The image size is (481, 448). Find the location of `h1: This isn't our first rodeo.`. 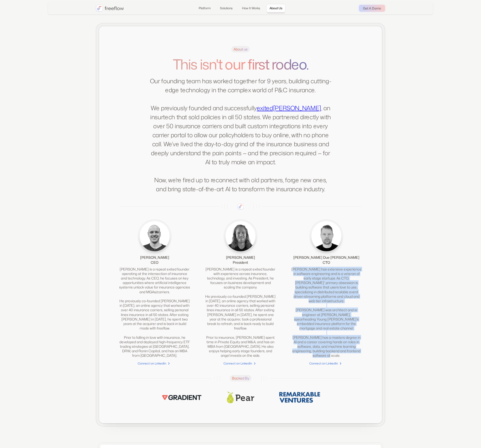

h1: This isn't our first rodeo. is located at coordinates (240, 64).